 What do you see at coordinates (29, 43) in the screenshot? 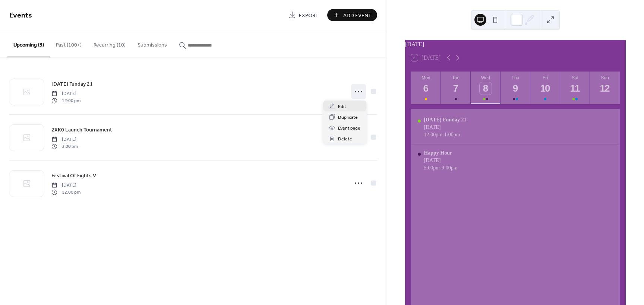
I see `button: Upcoming (3)` at bounding box center [29, 43].